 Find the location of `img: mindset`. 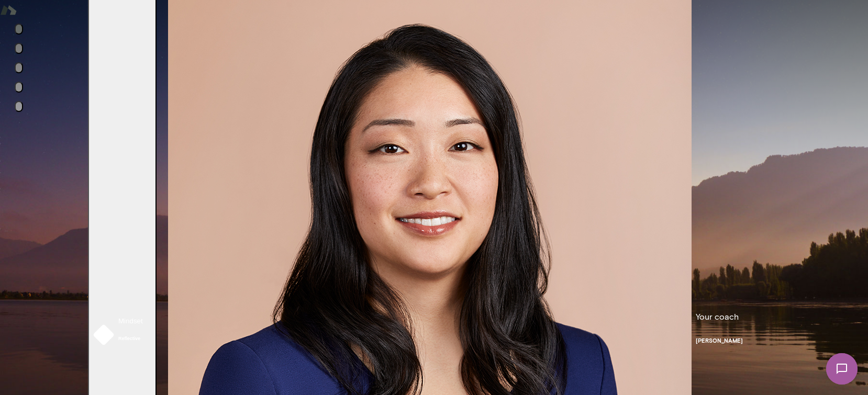

img: mindset is located at coordinates (104, 335).